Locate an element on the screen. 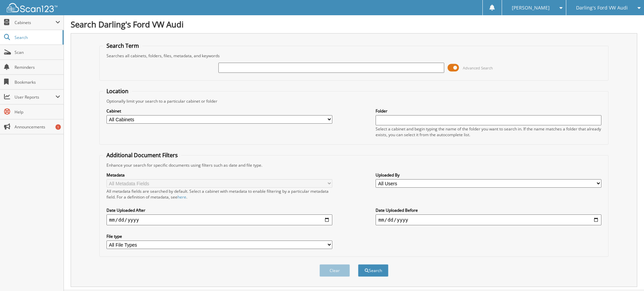 This screenshot has height=291, width=644. span: Bookmarks is located at coordinates (37, 82).